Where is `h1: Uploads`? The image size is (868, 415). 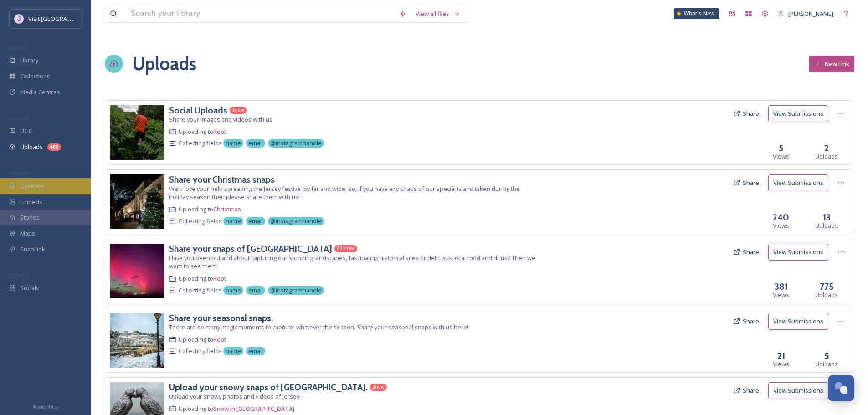
h1: Uploads is located at coordinates (164, 64).